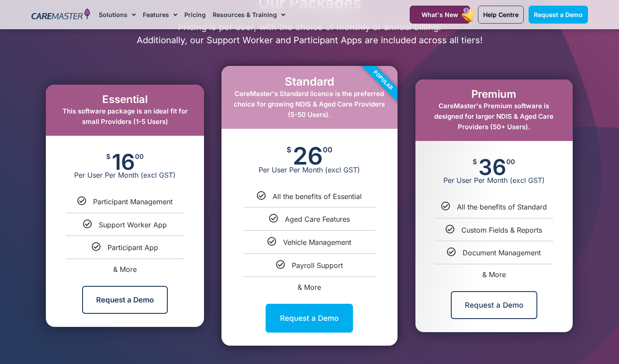 The image size is (619, 364). I want to click on a: Help Centre, so click(501, 15).